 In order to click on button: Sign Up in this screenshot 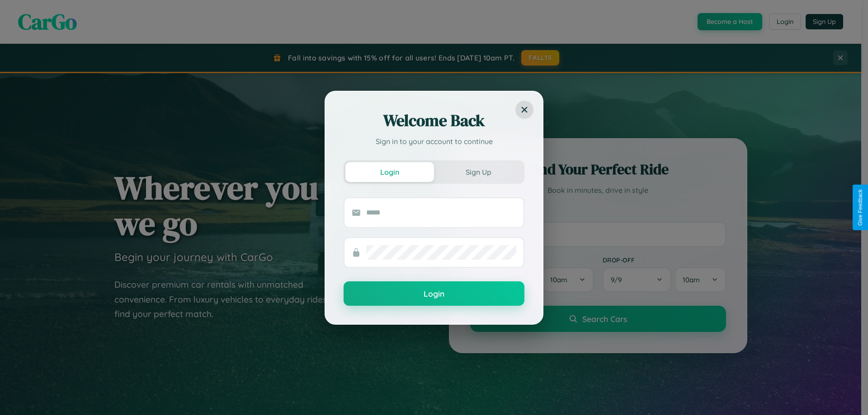, I will do `click(478, 172)`.